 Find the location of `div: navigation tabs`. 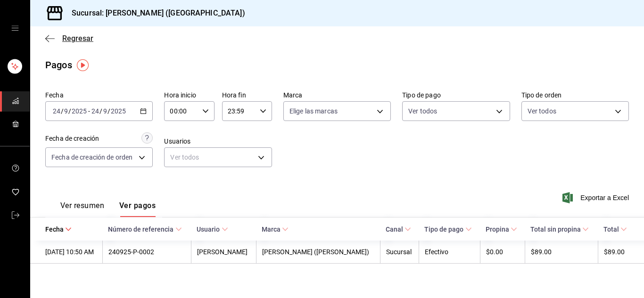

div: navigation tabs is located at coordinates (108, 209).